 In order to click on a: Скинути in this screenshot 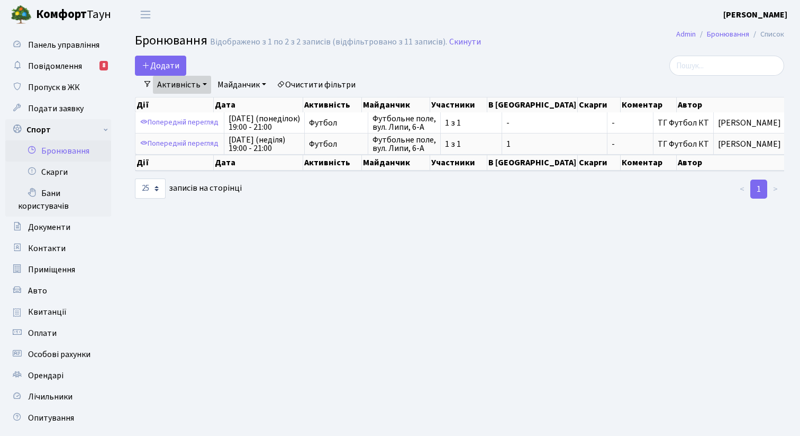, I will do `click(465, 42)`.